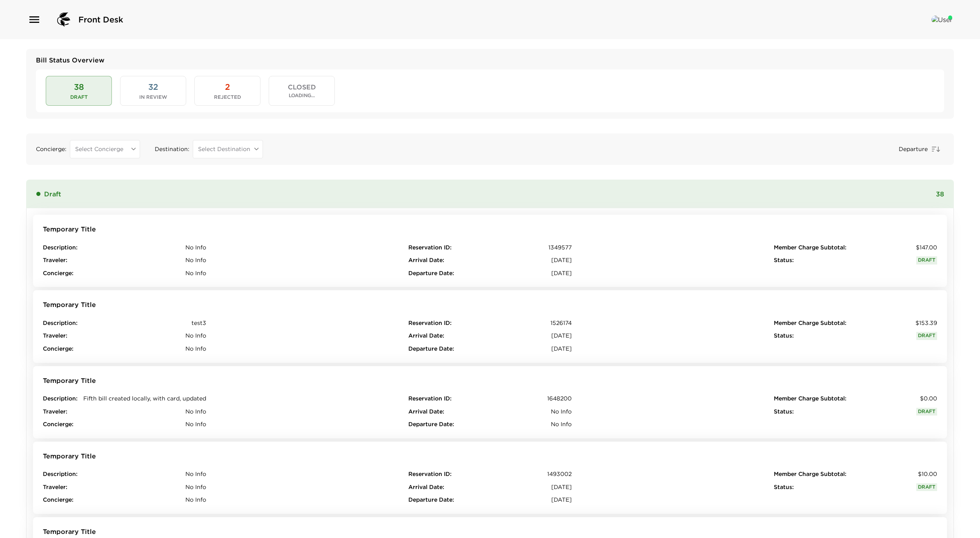 The width and height of the screenshot is (980, 538). Describe the element at coordinates (490, 60) in the screenshot. I see `span: Bill Status Overview` at that location.